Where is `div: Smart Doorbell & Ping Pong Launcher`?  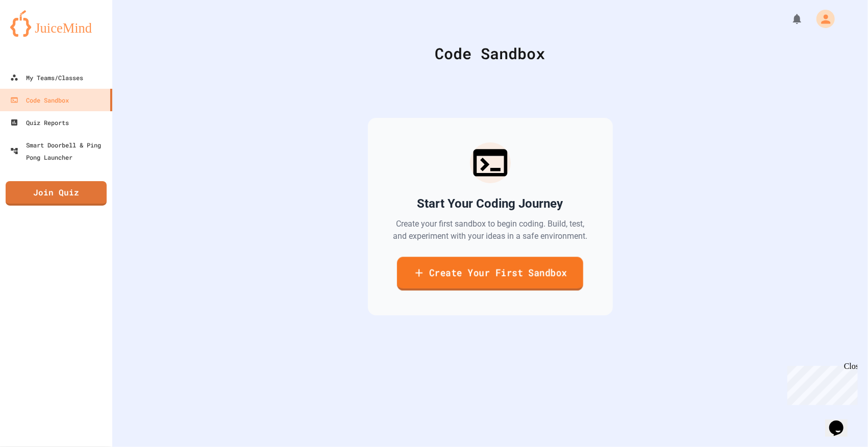 div: Smart Doorbell & Ping Pong Launcher is located at coordinates (59, 151).